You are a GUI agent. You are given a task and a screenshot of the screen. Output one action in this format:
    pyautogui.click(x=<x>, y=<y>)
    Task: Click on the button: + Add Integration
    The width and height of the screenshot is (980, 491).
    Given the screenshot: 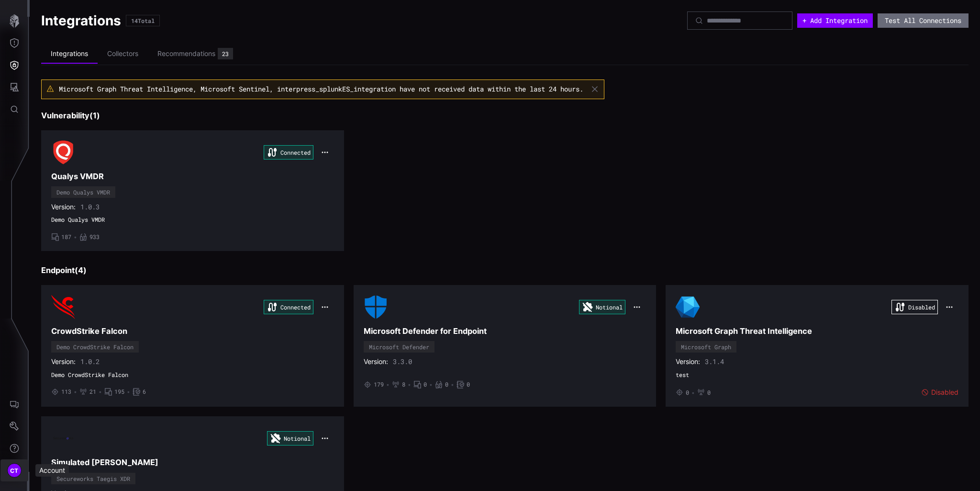 What is the action you would take?
    pyautogui.click(x=835, y=20)
    